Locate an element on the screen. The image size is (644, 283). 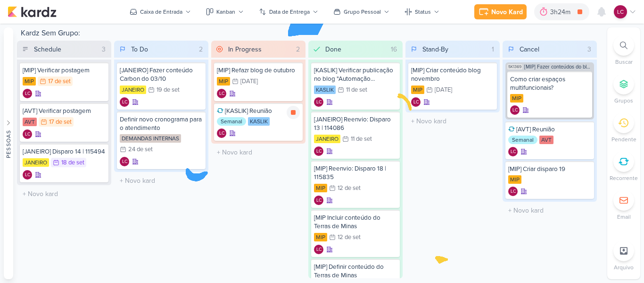
p: Recorrente is located at coordinates (625, 179).